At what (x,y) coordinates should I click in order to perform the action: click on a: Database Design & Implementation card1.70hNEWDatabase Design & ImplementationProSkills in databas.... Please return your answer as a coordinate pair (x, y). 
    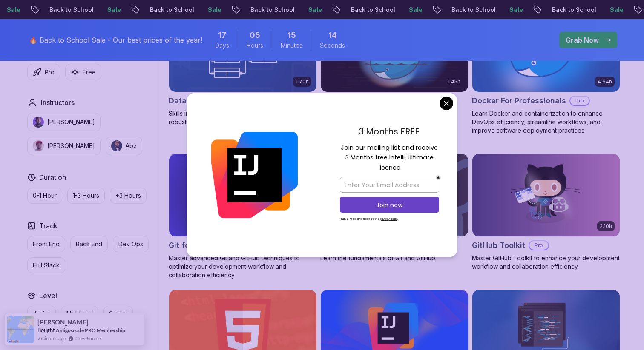
    Looking at the image, I should click on (243, 68).